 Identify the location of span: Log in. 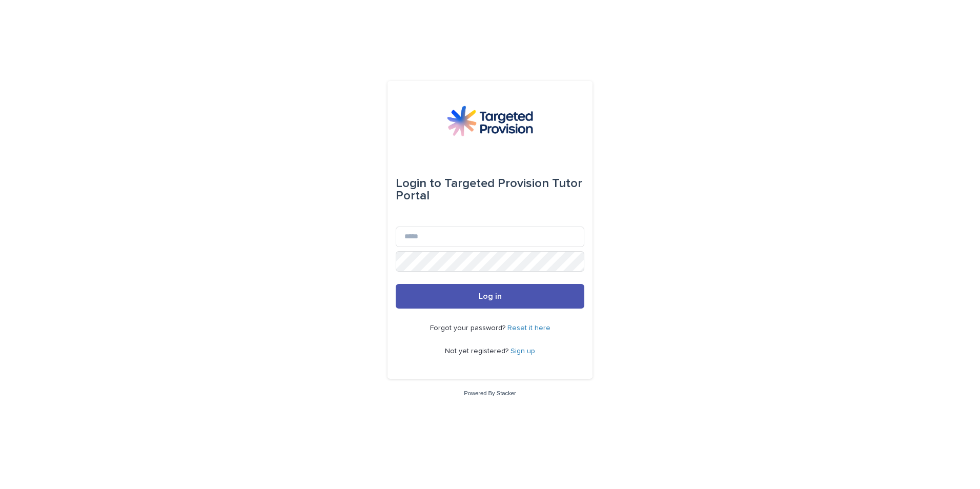
(490, 296).